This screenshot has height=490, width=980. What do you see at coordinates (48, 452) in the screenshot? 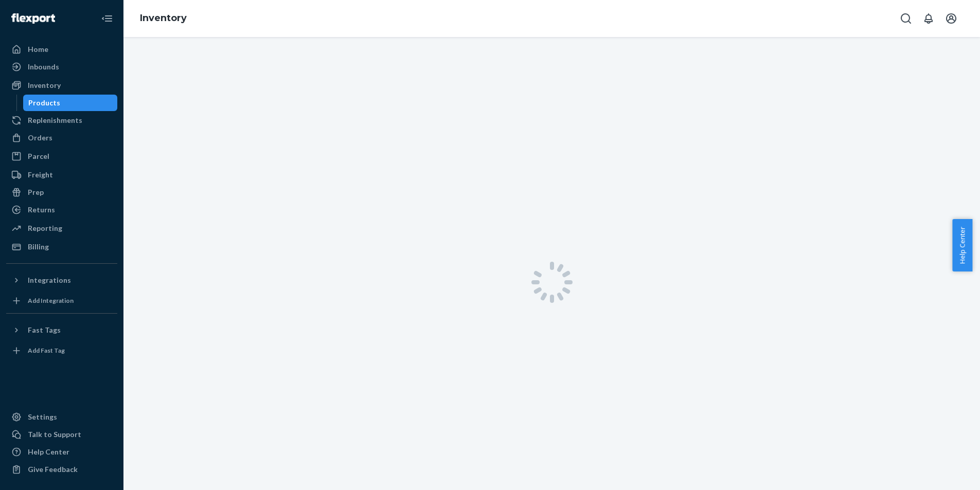
I see `div: Help Center` at bounding box center [48, 452].